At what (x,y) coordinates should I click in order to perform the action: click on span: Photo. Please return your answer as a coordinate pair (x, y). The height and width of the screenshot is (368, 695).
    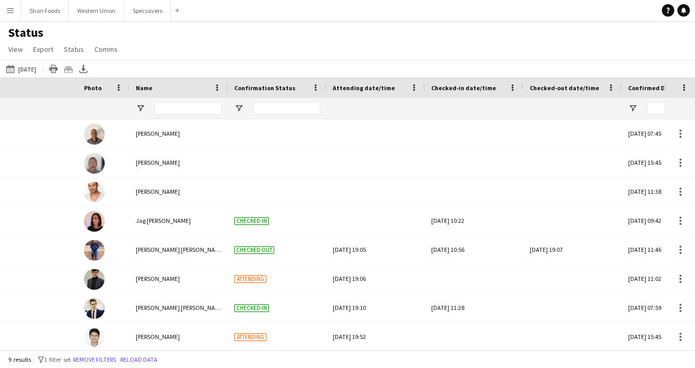
    Looking at the image, I should click on (93, 88).